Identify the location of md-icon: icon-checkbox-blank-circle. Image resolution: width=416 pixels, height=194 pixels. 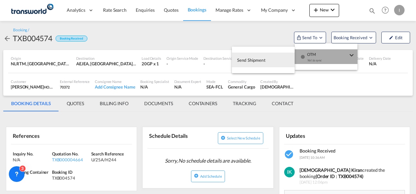
(303, 57).